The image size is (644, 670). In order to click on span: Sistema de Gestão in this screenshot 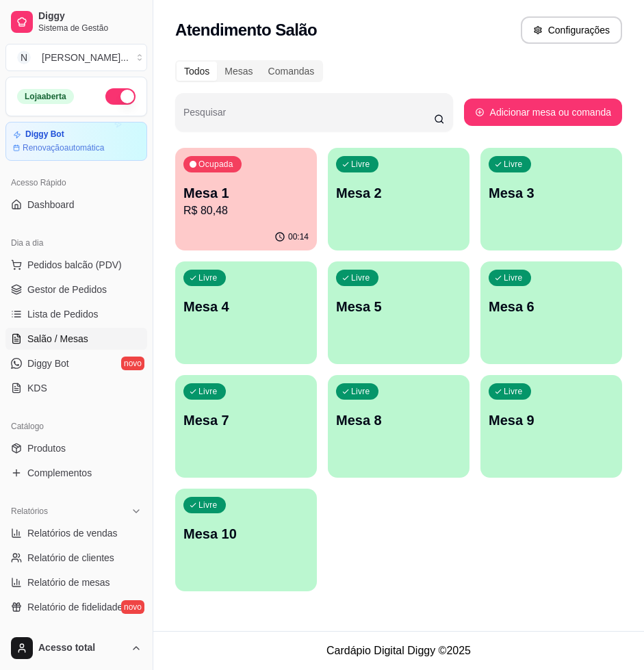, I will do `click(89, 28)`.